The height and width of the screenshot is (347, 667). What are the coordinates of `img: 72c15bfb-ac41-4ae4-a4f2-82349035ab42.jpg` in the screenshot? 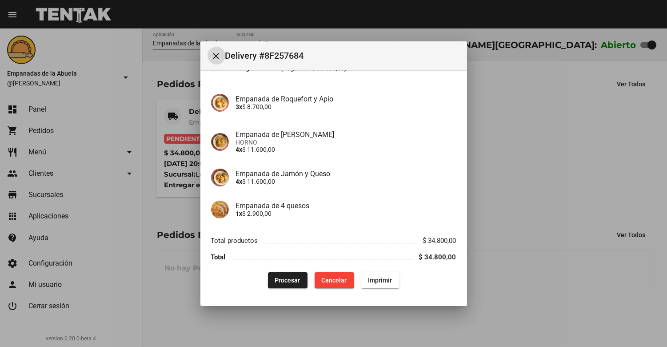 It's located at (220, 177).